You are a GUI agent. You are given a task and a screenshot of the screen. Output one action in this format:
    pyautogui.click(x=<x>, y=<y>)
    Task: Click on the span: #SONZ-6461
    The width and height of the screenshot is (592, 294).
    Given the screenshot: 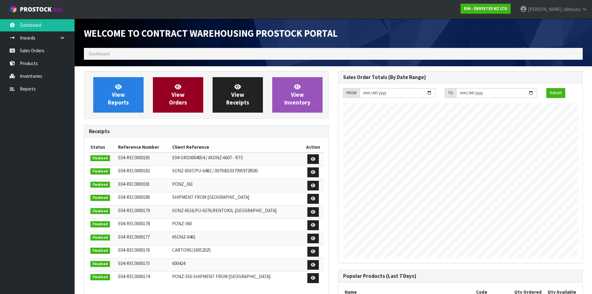 What is the action you would take?
    pyautogui.click(x=184, y=236)
    